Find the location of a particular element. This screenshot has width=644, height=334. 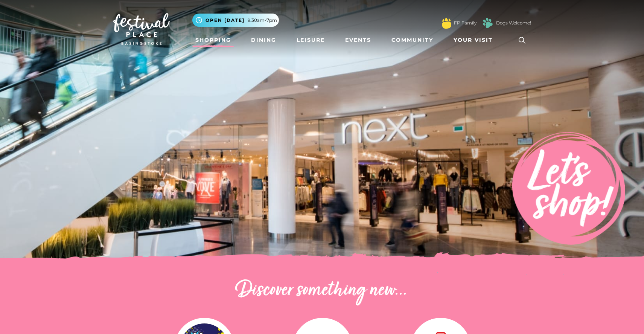

a: Dining is located at coordinates (264, 40).